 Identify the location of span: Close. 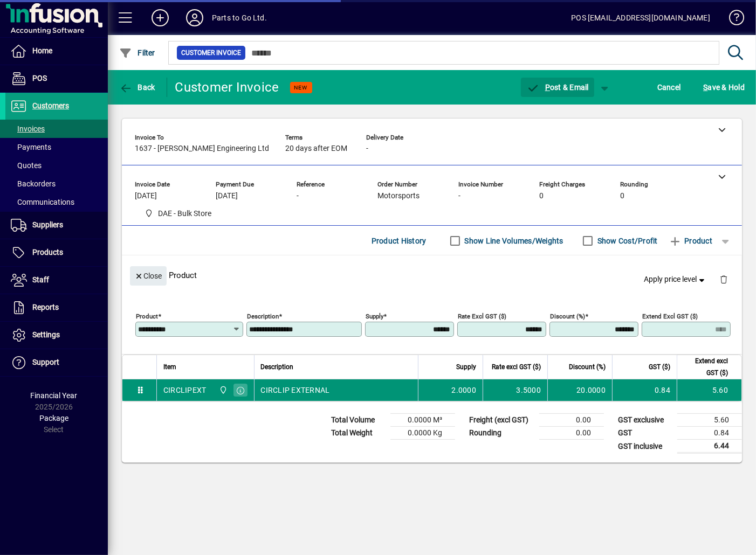
(149, 276).